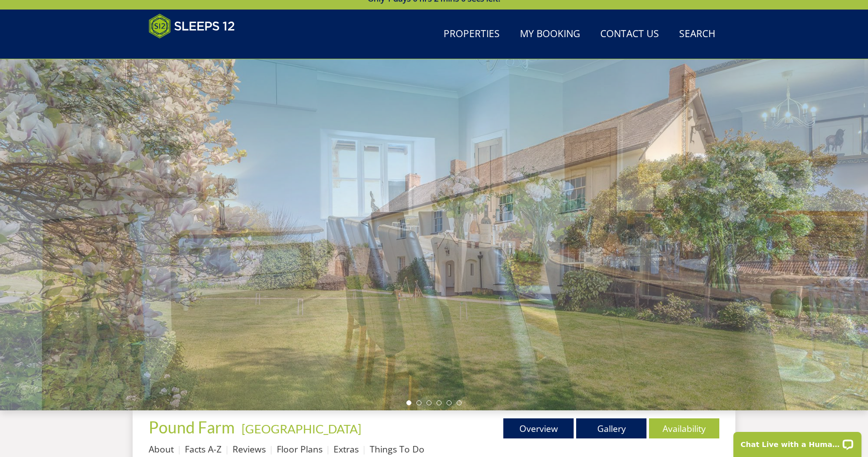 The width and height of the screenshot is (868, 457). Describe the element at coordinates (203, 449) in the screenshot. I see `a: Facts A-Z` at that location.